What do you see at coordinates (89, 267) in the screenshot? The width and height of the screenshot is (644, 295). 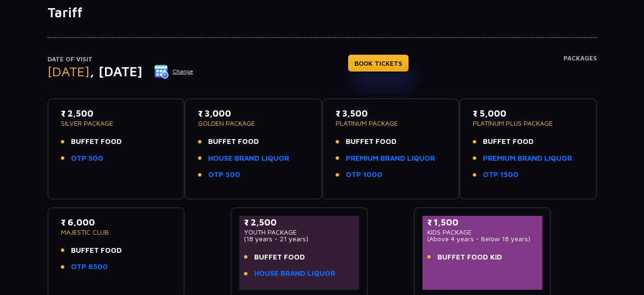 I see `a: OTP 6500` at bounding box center [89, 267].